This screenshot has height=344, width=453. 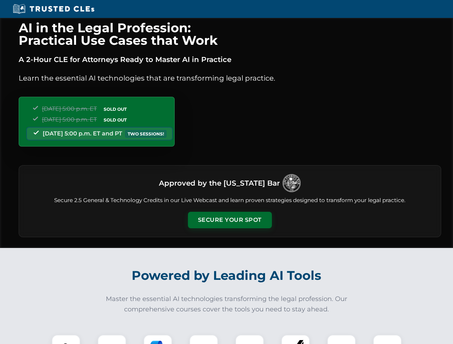 What do you see at coordinates (230, 78) in the screenshot?
I see `p: Learn the essential AI technologies that are transforming legal practice.` at bounding box center [230, 78].